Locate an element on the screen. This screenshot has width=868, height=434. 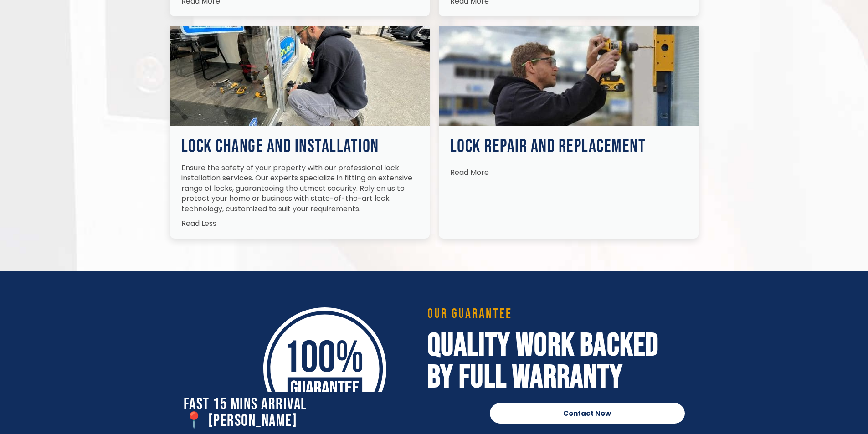
img: Locksmiths Locations 17 is located at coordinates (568, 76).